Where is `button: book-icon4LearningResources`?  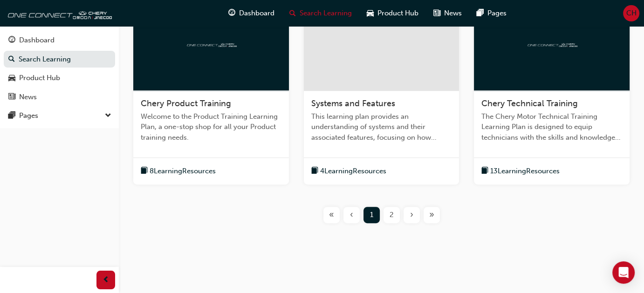 button: book-icon4LearningResources is located at coordinates (348, 171).